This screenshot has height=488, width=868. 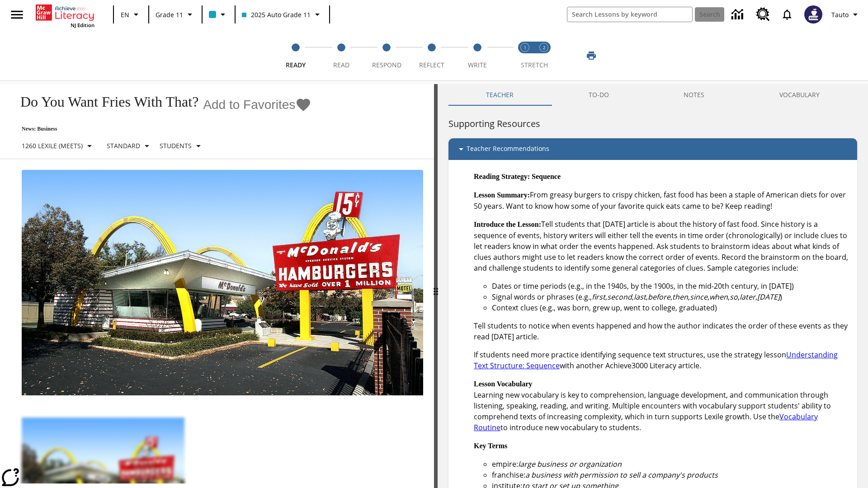 What do you see at coordinates (629, 15) in the screenshot?
I see `input: search field` at bounding box center [629, 15].